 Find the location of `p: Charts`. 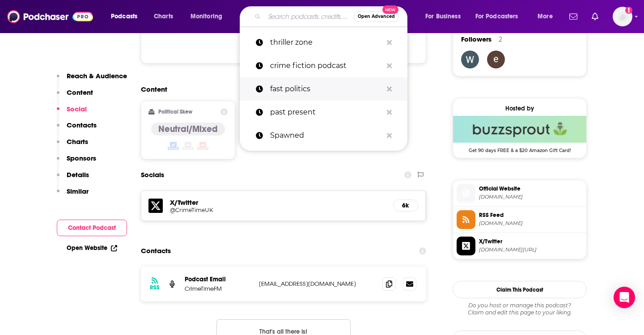

p: Charts is located at coordinates (78, 142).